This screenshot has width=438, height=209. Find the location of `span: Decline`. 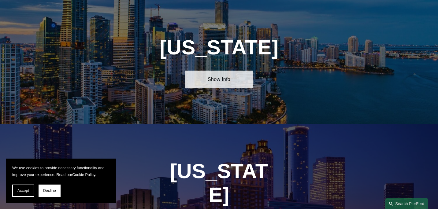

span: Decline is located at coordinates (50, 191).